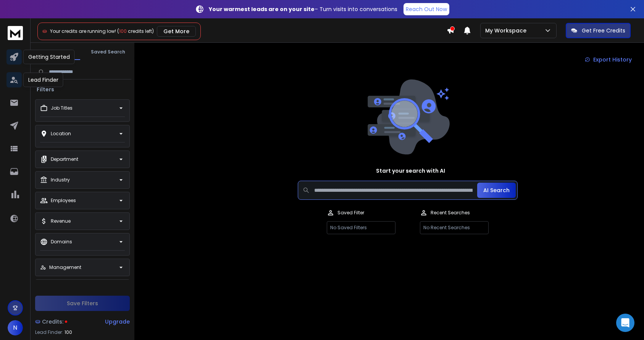 The height and width of the screenshot is (340, 644). I want to click on p: No Recent Searches, so click(454, 228).